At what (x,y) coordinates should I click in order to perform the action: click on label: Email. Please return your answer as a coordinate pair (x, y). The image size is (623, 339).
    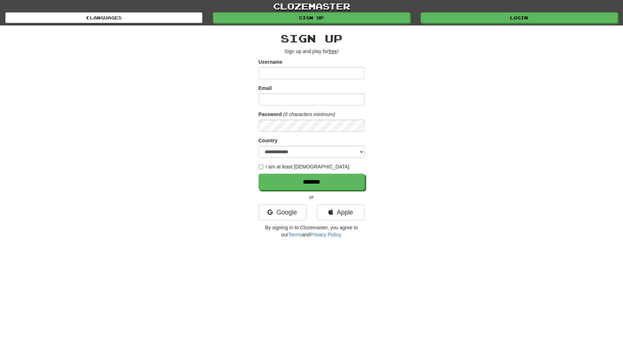
    Looking at the image, I should click on (265, 88).